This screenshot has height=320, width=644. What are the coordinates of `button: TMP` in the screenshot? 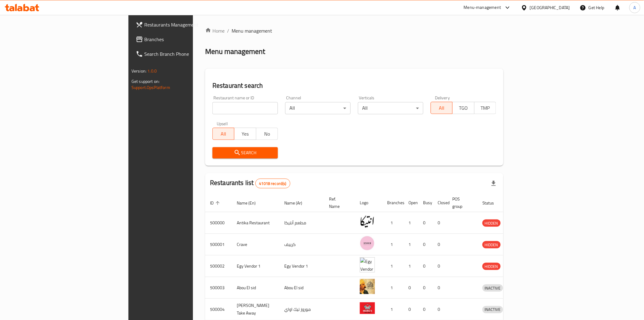 It's located at (485, 108).